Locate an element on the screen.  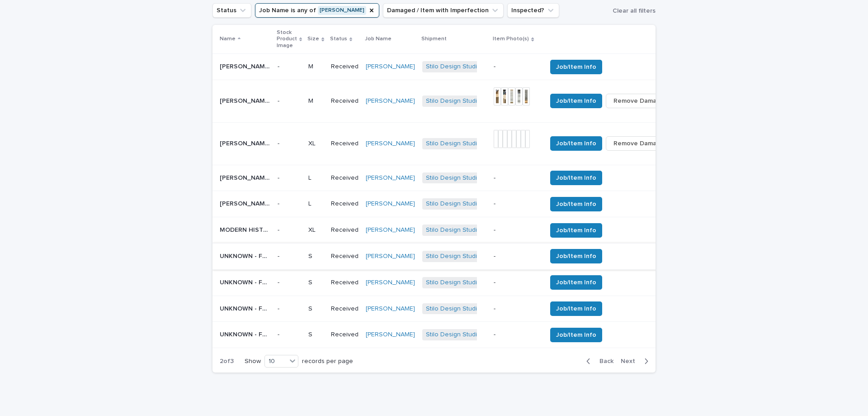
p: Job Name is located at coordinates (378, 39).